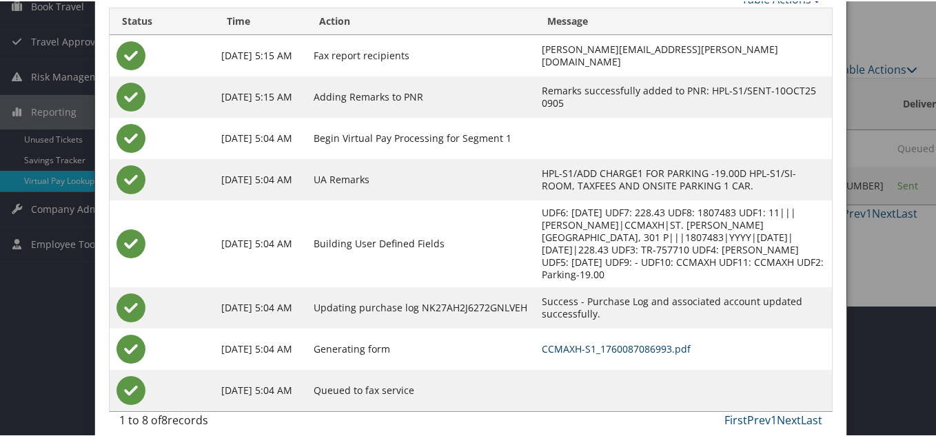 The width and height of the screenshot is (936, 436). What do you see at coordinates (811, 419) in the screenshot?
I see `a: Last` at bounding box center [811, 419].